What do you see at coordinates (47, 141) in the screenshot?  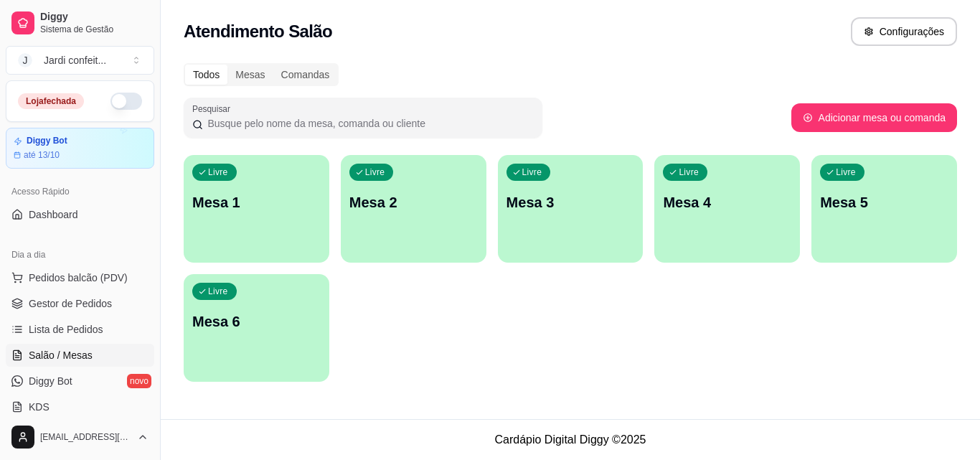 I see `article: Diggy Bot` at bounding box center [47, 141].